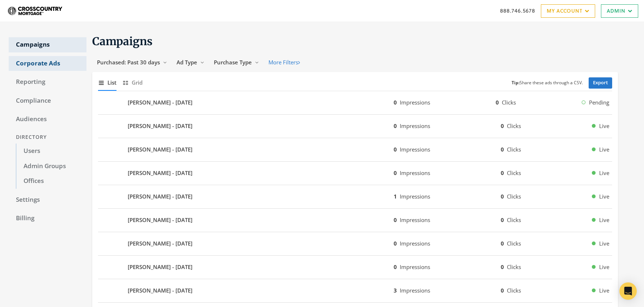 The width and height of the screenshot is (644, 307). I want to click on div: Open Intercom Messenger, so click(628, 291).